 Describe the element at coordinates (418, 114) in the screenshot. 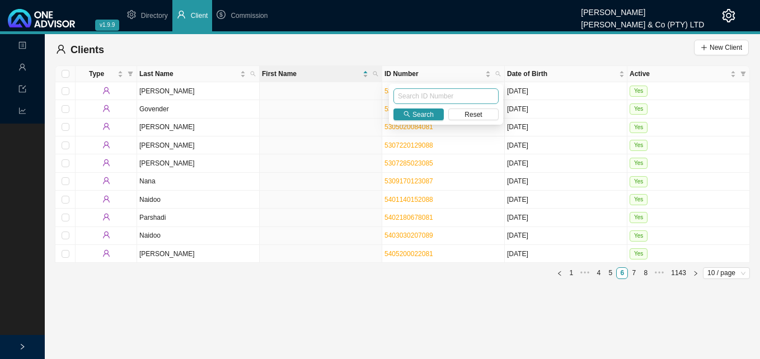

I see `button: Search` at that location.